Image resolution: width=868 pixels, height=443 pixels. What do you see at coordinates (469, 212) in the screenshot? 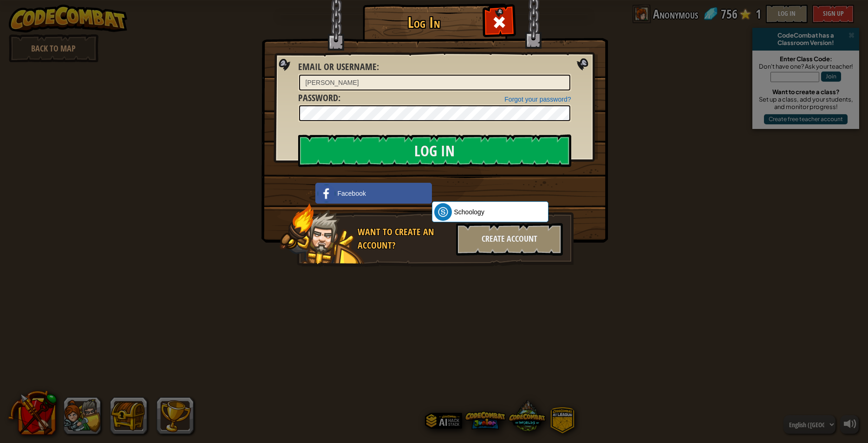
I see `span: Schoology` at bounding box center [469, 212].